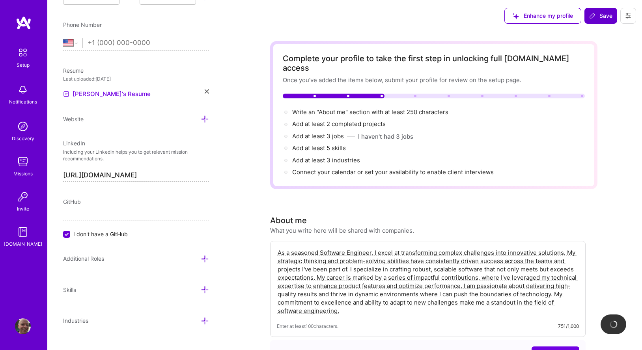  Describe the element at coordinates (23, 173) in the screenshot. I see `div: Missions` at that location.